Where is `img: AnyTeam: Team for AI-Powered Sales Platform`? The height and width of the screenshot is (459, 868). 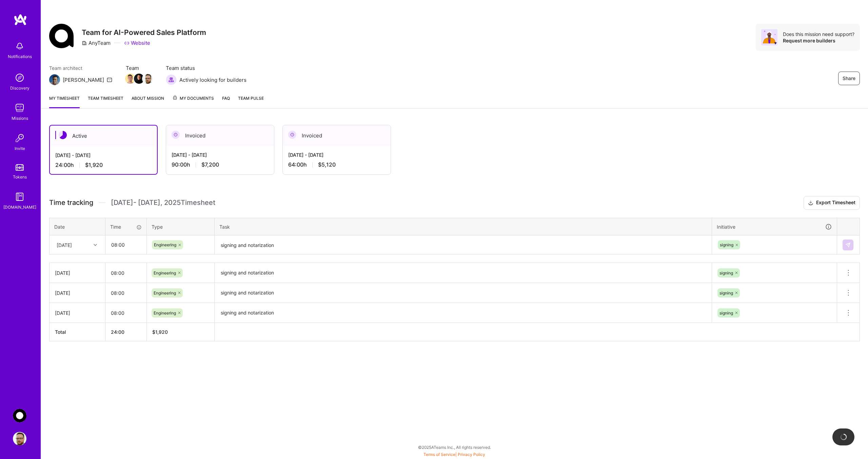 img: AnyTeam: Team for AI-Powered Sales Platform is located at coordinates (19, 416).